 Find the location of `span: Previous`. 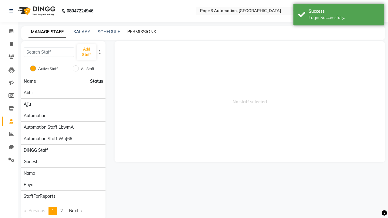

span: Previous is located at coordinates (37, 211).